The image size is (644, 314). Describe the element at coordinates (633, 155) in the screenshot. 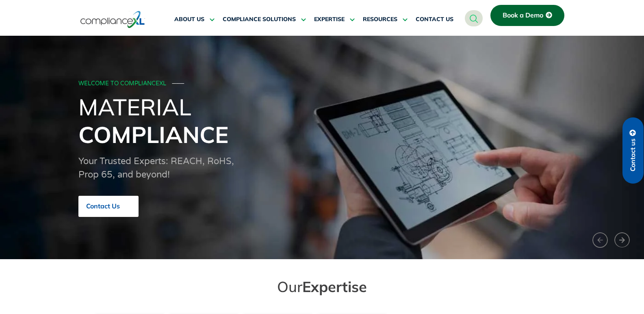

I see `span: Contact us` at that location.